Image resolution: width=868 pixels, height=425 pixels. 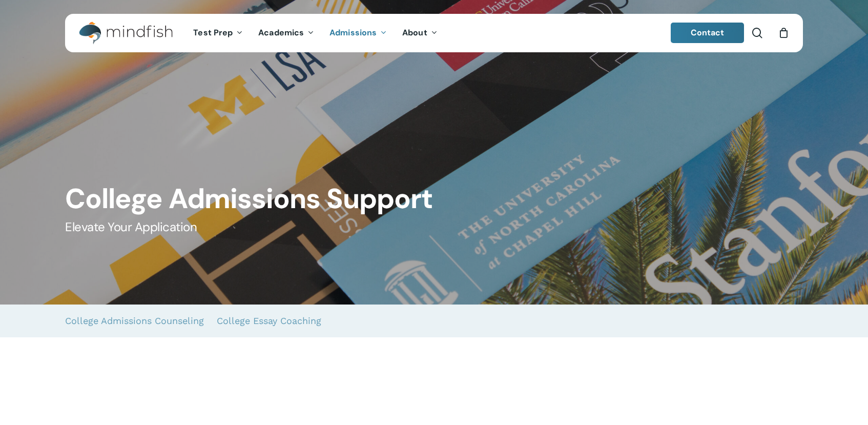 I want to click on span: Test Prep, so click(x=213, y=32).